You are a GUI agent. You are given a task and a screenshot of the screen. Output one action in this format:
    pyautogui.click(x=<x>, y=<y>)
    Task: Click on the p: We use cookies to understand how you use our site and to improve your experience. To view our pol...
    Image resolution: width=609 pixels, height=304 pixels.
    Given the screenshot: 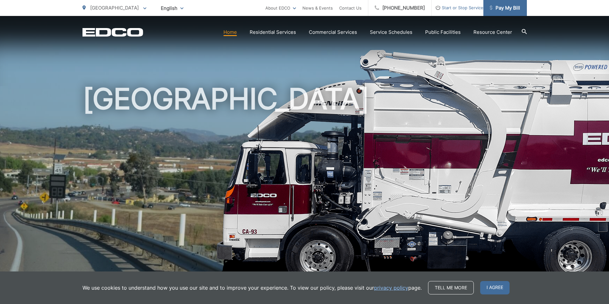 What is the action you would take?
    pyautogui.click(x=252, y=288)
    